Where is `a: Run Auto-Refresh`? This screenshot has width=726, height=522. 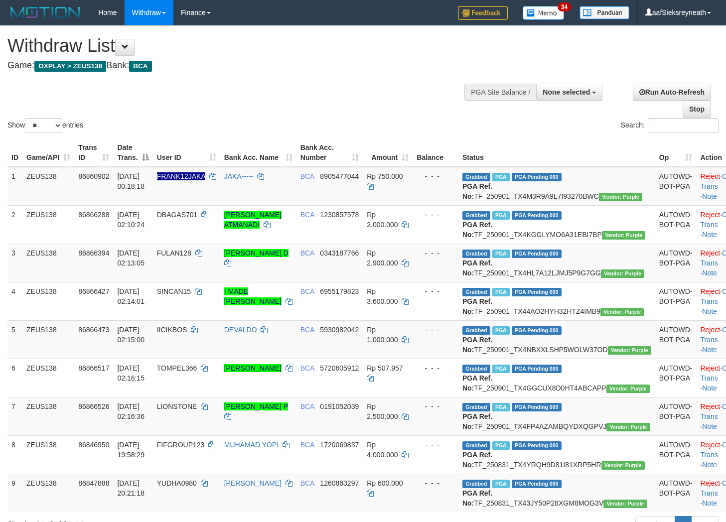
a: Run Auto-Refresh is located at coordinates (671, 92).